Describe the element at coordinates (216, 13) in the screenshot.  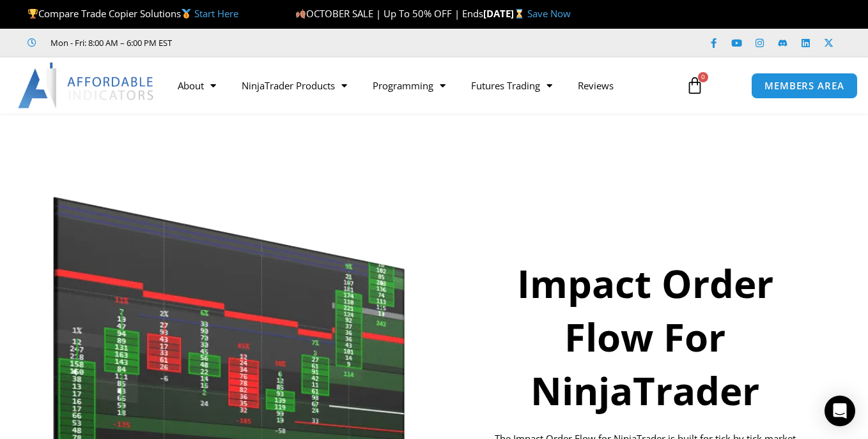
I see `a: Start Here` at that location.